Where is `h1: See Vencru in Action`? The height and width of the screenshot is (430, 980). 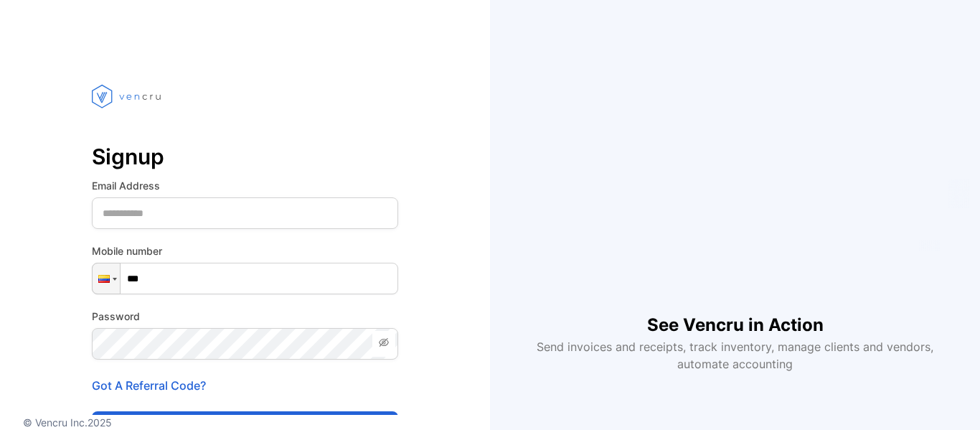
h1: See Vencru in Action is located at coordinates (735, 314).